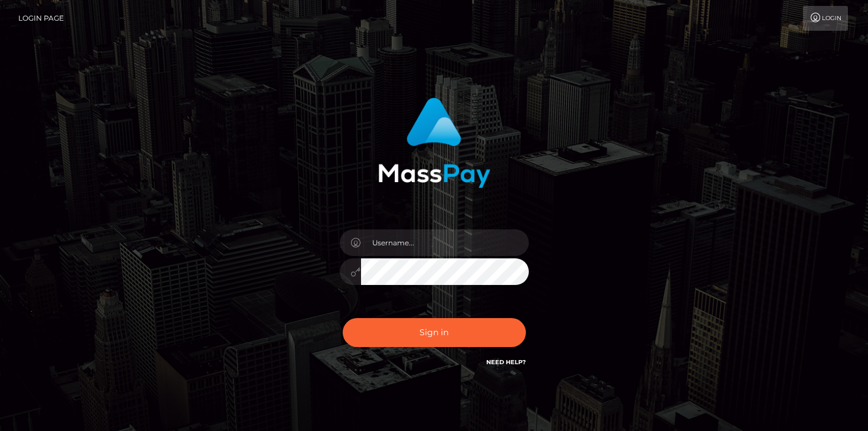  What do you see at coordinates (506, 362) in the screenshot?
I see `a: Need Help?` at bounding box center [506, 362].